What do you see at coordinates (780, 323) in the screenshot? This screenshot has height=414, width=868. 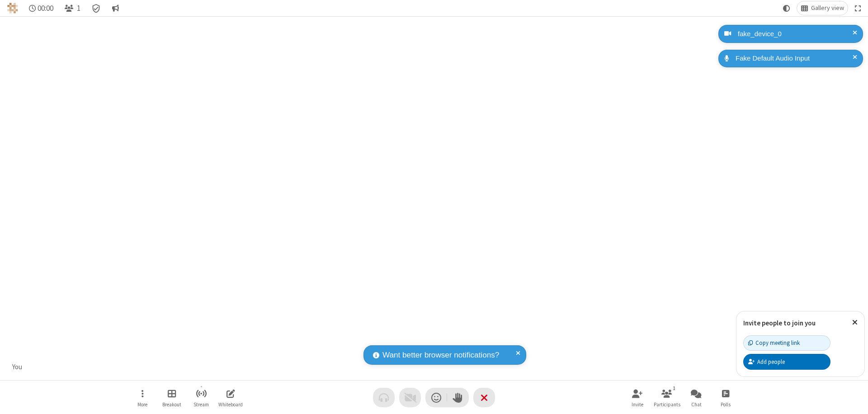 I see `label: Invite people to join you` at bounding box center [780, 323].